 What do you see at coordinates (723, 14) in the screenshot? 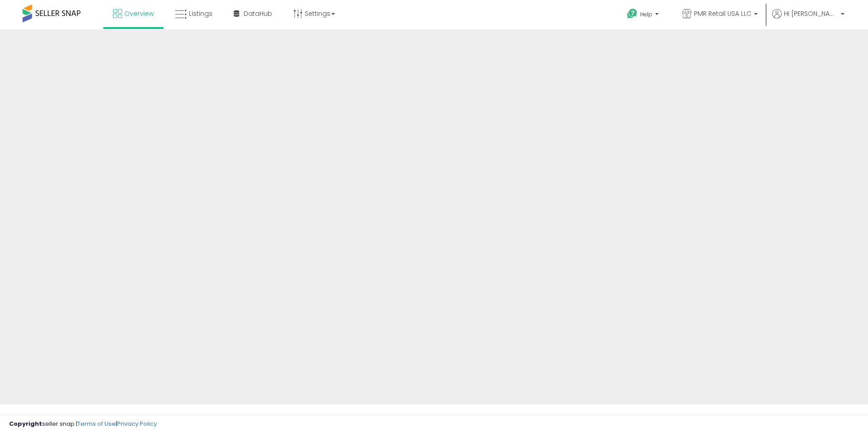
I see `span: PMR Retail USA LLC` at bounding box center [723, 14].